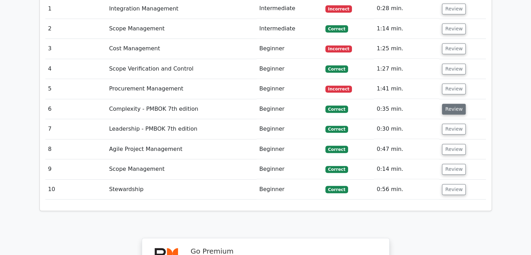  What do you see at coordinates (76, 89) in the screenshot?
I see `td: 5` at bounding box center [76, 89].